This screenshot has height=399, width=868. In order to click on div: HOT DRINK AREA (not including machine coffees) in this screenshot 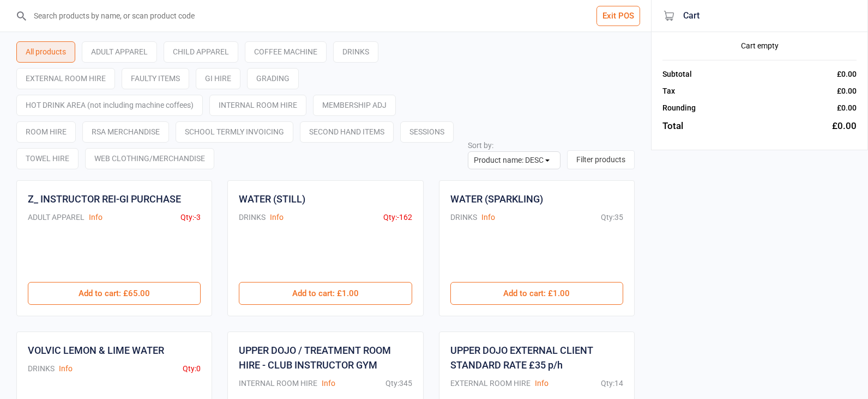, I will do `click(110, 105)`.